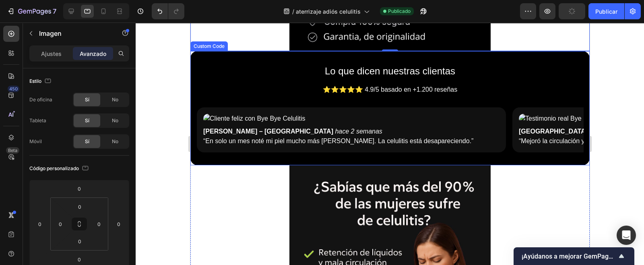 The image size is (644, 265). Describe the element at coordinates (477, 96) in the screenshot. I see `img: Testimonio real Bye Bye Celulitis` at that location.